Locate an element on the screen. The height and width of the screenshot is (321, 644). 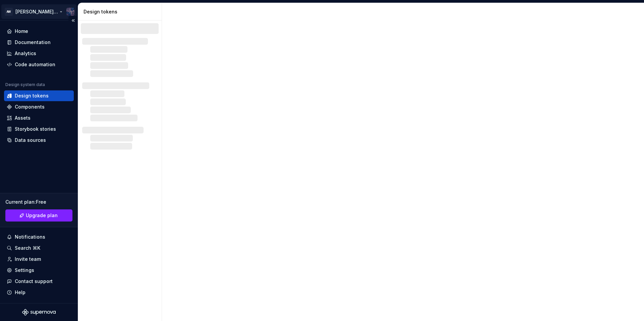
a: Home is located at coordinates (39, 31).